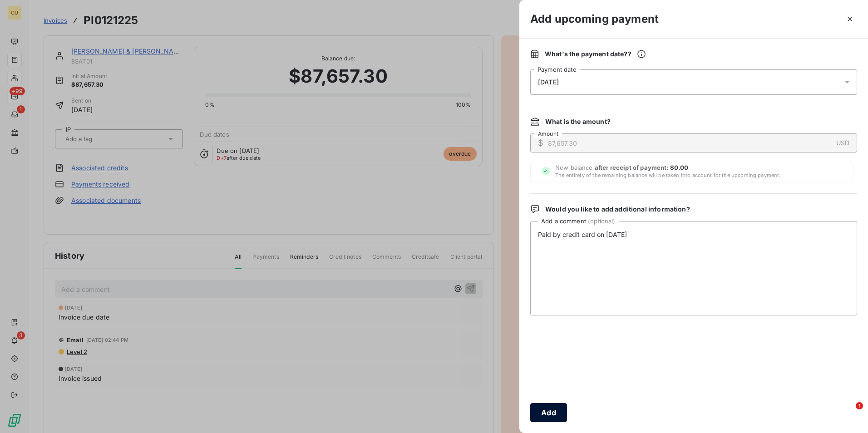 Image resolution: width=868 pixels, height=433 pixels. What do you see at coordinates (548, 412) in the screenshot?
I see `button: Add` at bounding box center [548, 412].